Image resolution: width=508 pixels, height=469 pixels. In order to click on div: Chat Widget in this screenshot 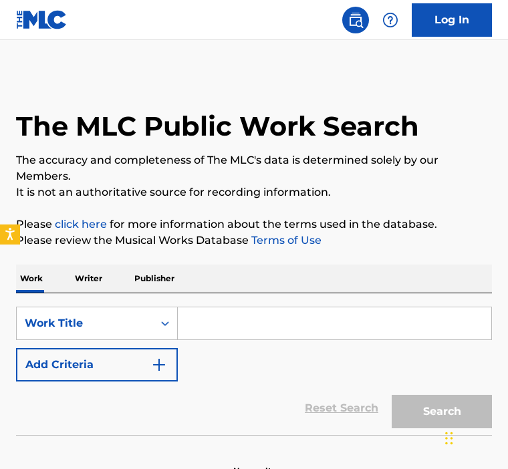, I will do `click(474, 437)`.